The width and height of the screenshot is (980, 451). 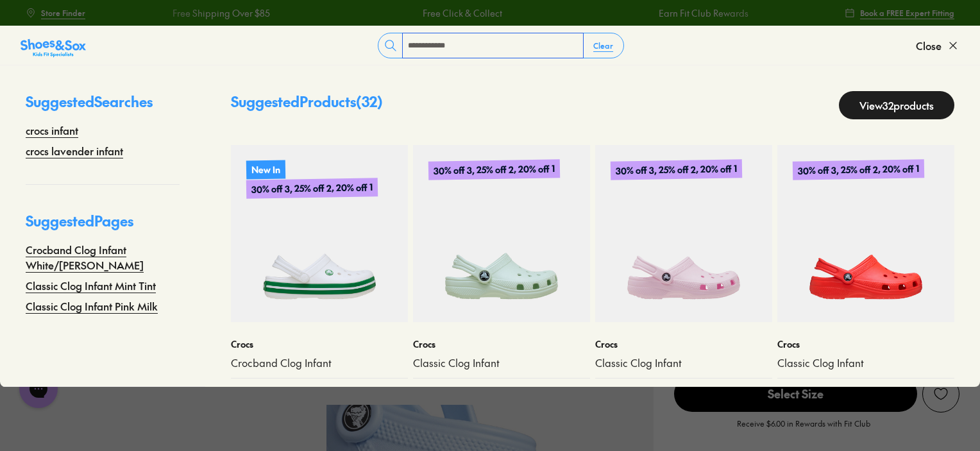 I want to click on span: Book a FREE Expert Fitting, so click(x=907, y=13).